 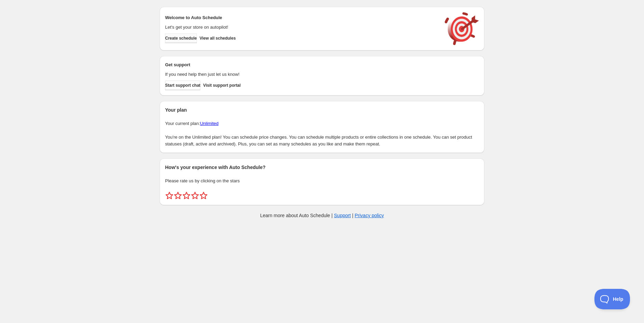 What do you see at coordinates (222, 85) in the screenshot?
I see `span: Visit support portal` at bounding box center [222, 85].